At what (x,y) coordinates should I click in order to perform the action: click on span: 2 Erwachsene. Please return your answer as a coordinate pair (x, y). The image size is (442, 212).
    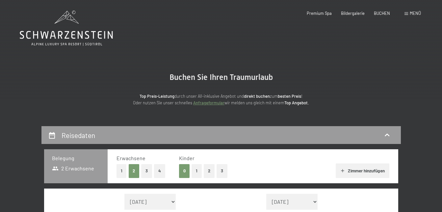
    Looking at the image, I should click on (73, 168).